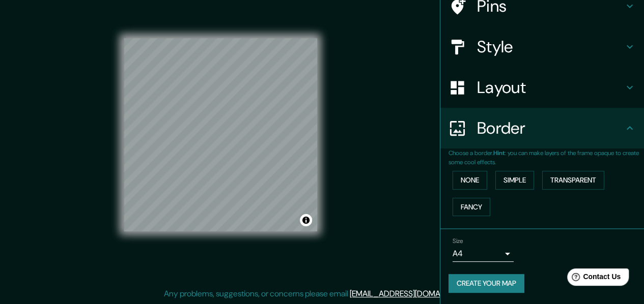 Image resolution: width=644 pixels, height=304 pixels. I want to click on p: Choose a border. : you can make layers of the frame opaque to create some cool effects., so click(546, 158).